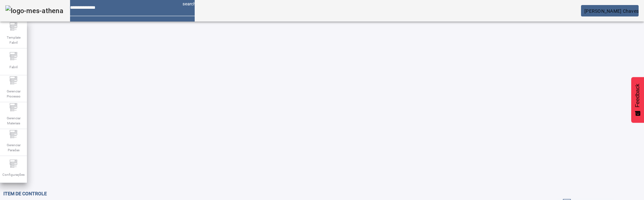  What do you see at coordinates (34, 10) in the screenshot?
I see `img: logo-mes-athena` at bounding box center [34, 10].